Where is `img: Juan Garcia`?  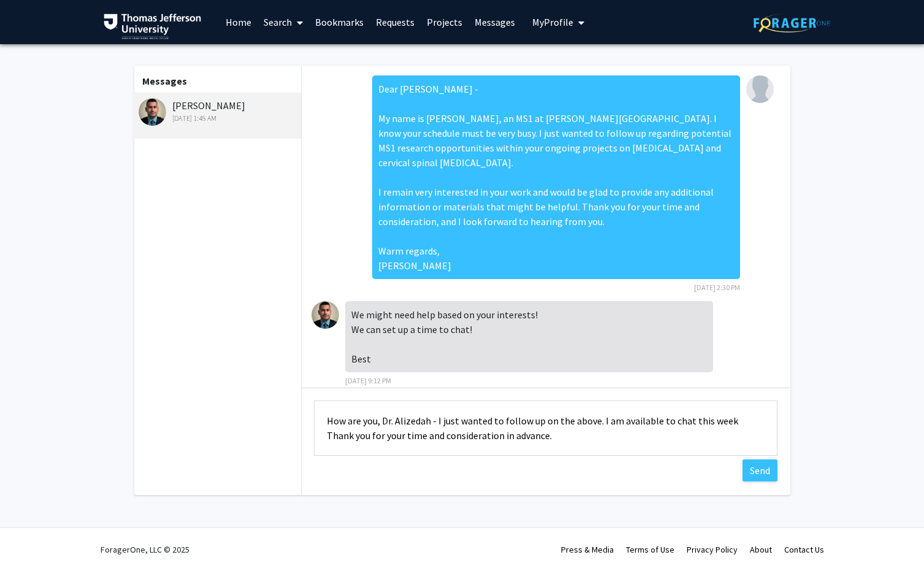 img: Juan Garcia is located at coordinates (760, 89).